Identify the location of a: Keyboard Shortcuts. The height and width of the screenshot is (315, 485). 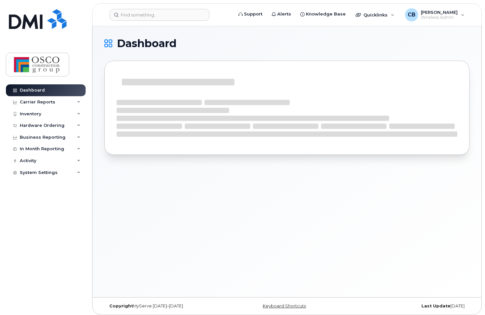
(284, 306).